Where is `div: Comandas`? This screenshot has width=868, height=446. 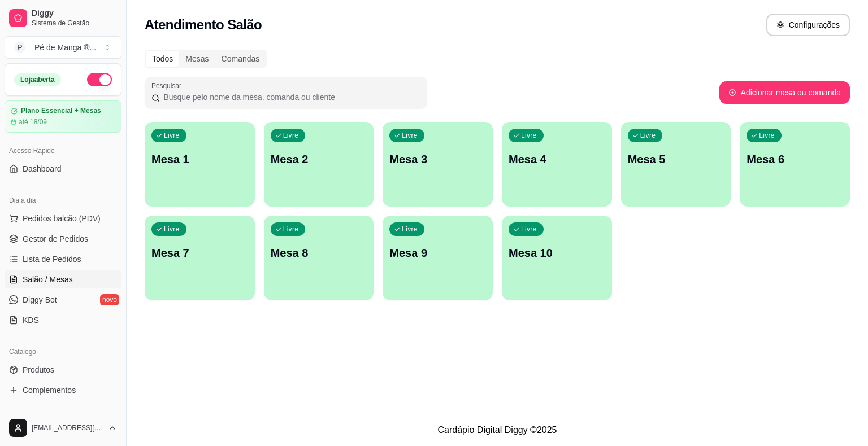 div: Comandas is located at coordinates (241, 59).